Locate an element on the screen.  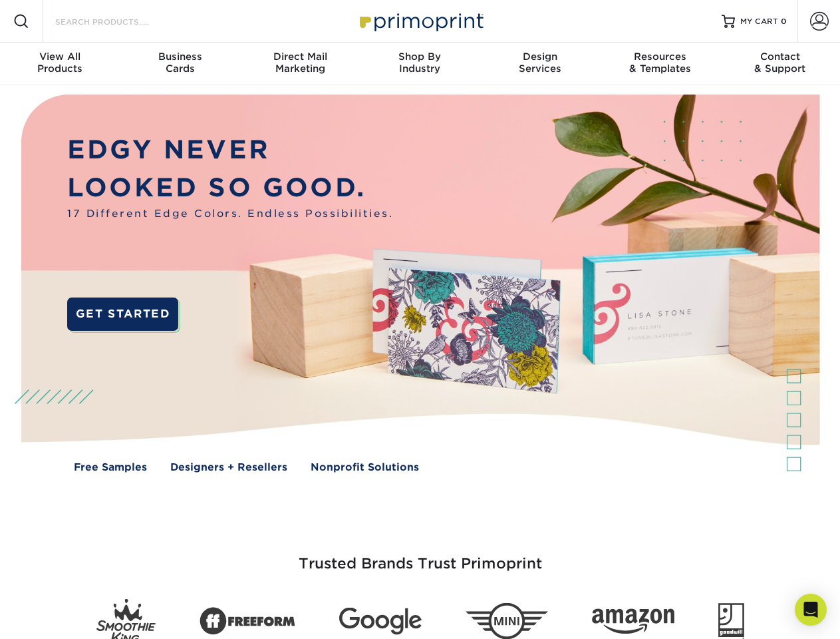
span: Shop By is located at coordinates (420, 57).